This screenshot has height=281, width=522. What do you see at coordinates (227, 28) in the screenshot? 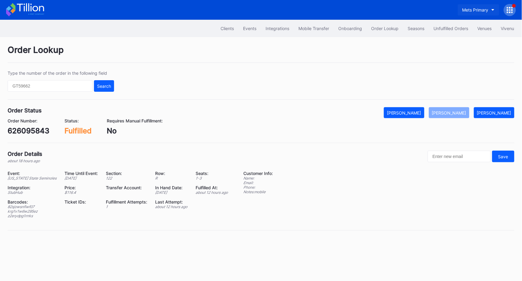
I see `a: Clients` at bounding box center [227, 28].